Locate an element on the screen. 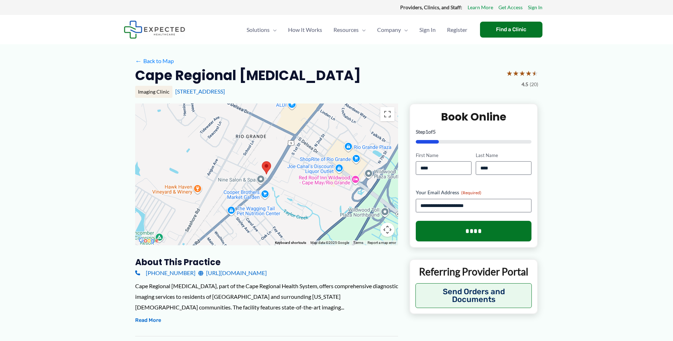 The width and height of the screenshot is (673, 341). span: Solutions is located at coordinates (258, 30).